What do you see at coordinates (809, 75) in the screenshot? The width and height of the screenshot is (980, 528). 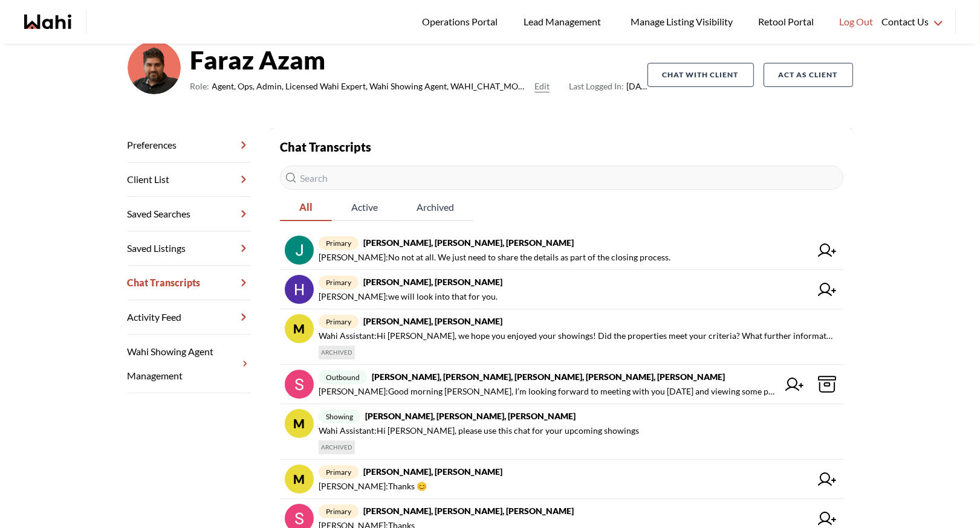 I see `button: Act as Client` at bounding box center [809, 75].